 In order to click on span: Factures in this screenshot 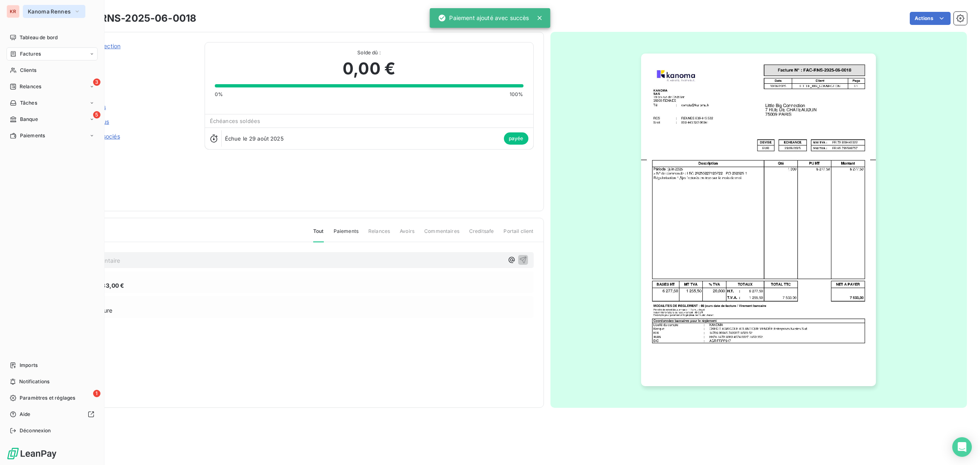, I will do `click(30, 54)`.